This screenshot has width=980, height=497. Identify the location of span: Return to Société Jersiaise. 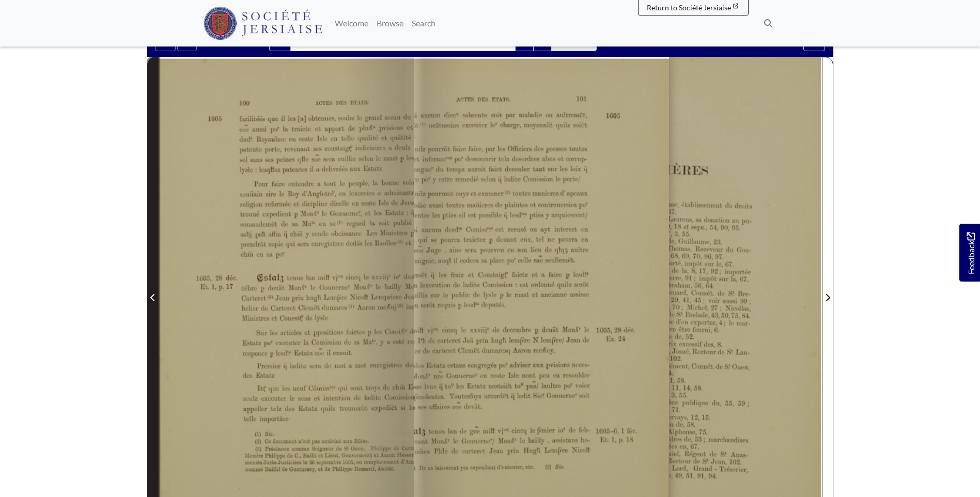
(689, 7).